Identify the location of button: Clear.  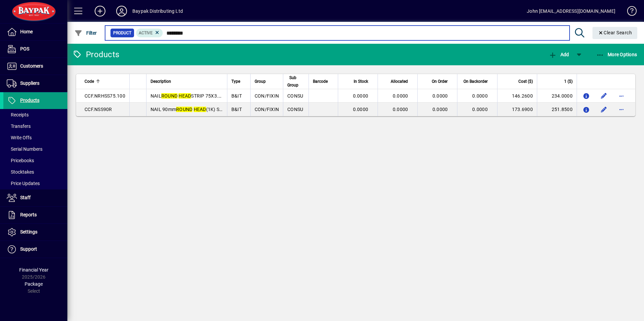
(615, 33).